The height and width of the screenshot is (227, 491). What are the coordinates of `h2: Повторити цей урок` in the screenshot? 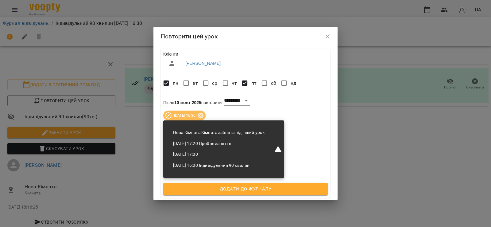 It's located at (245, 36).